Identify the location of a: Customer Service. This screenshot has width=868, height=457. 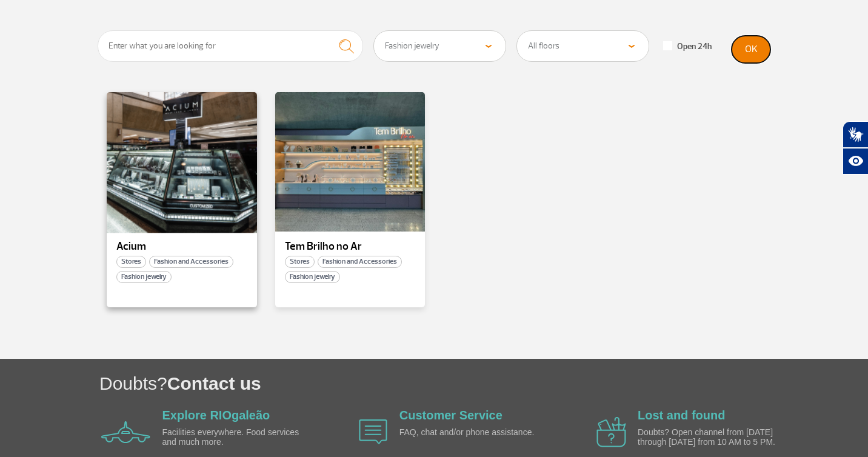
(451, 415).